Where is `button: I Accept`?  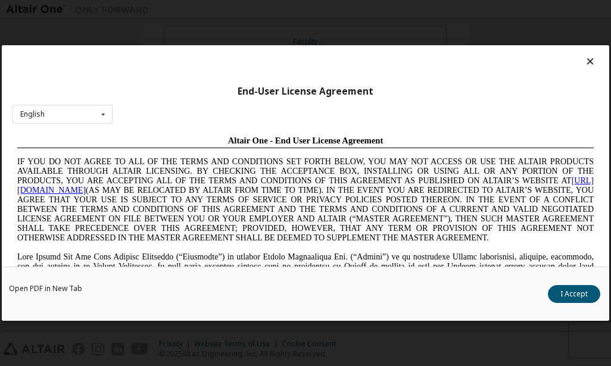 button: I Accept is located at coordinates (574, 294).